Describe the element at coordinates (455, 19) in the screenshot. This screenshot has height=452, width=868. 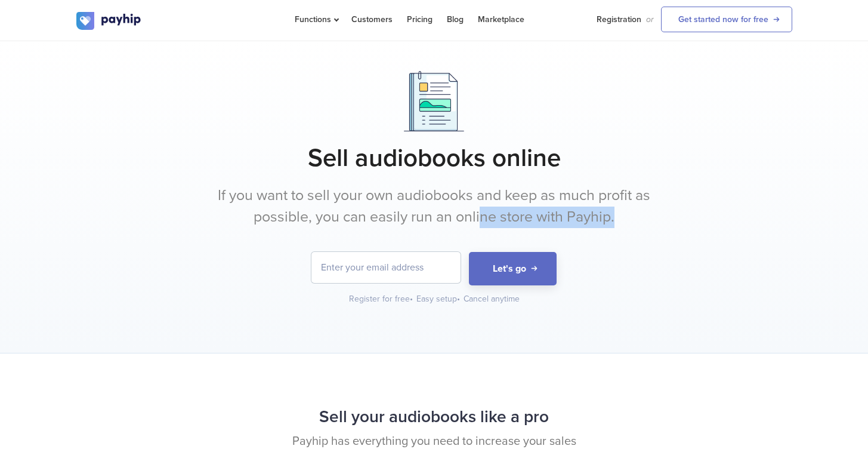
I see `font: Blog` at that location.